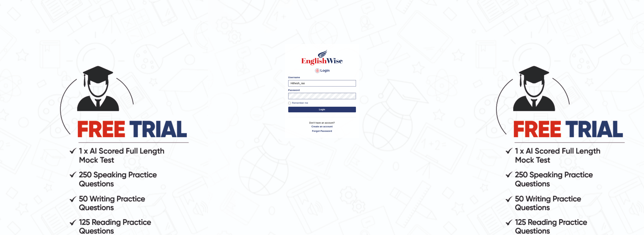 Image resolution: width=644 pixels, height=235 pixels. I want to click on label: Username, so click(294, 77).